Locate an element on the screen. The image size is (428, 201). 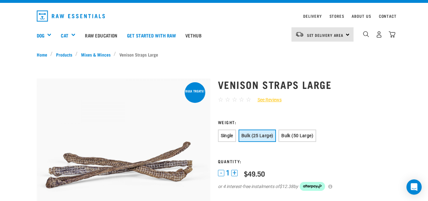
nav: dropdown navigation is located at coordinates (214, 16).